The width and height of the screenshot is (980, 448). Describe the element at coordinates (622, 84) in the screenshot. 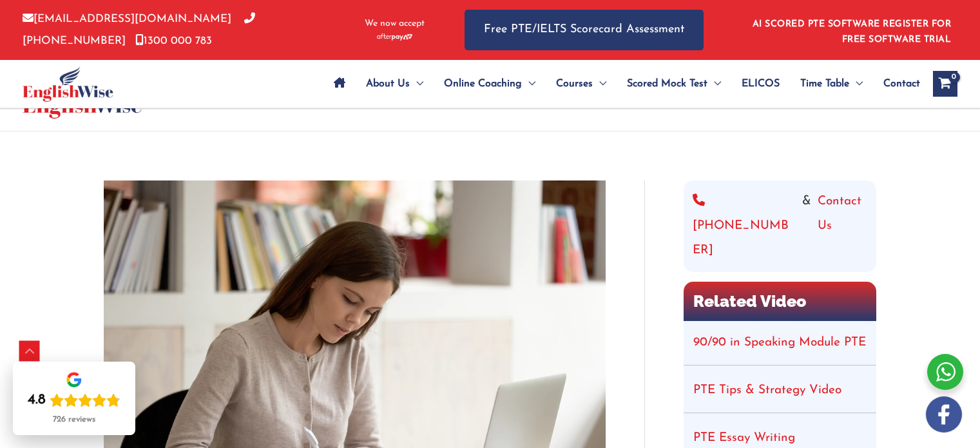

I see `nav: Site Navigation: Main Menu` at that location.